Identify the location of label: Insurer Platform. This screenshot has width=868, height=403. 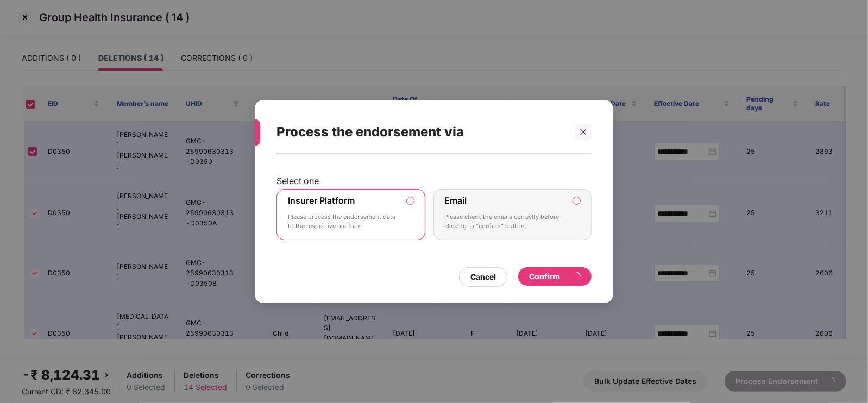
(321, 201).